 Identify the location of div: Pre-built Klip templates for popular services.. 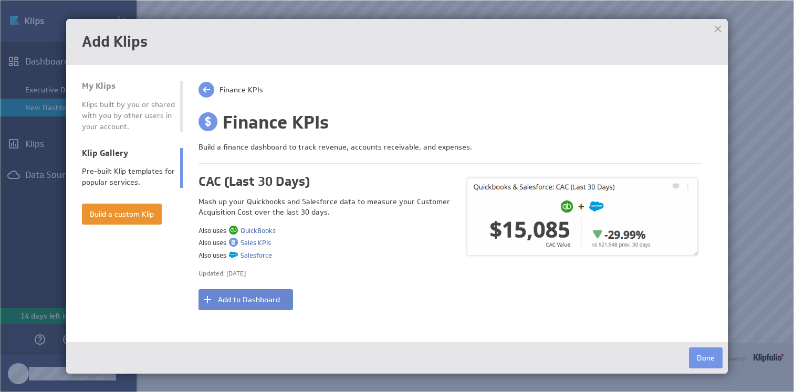
(128, 177).